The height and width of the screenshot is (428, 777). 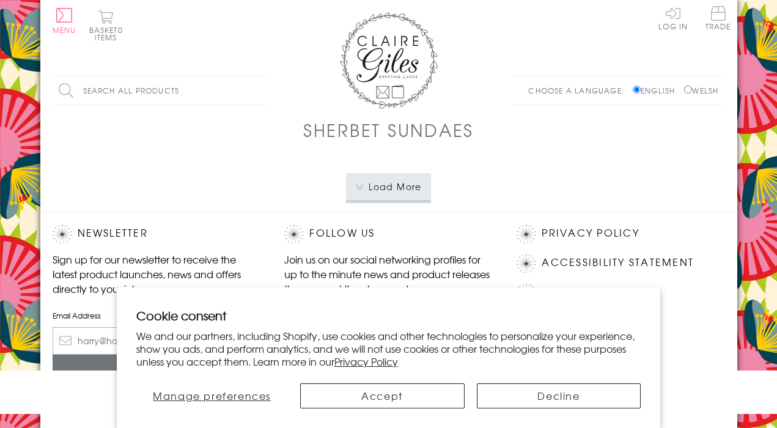 I want to click on input: Search all products, so click(x=159, y=90).